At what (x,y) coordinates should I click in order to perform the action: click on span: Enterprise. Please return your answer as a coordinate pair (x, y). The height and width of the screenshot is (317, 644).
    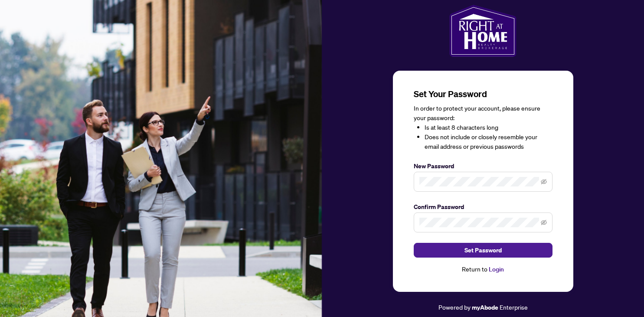
    Looking at the image, I should click on (514, 307).